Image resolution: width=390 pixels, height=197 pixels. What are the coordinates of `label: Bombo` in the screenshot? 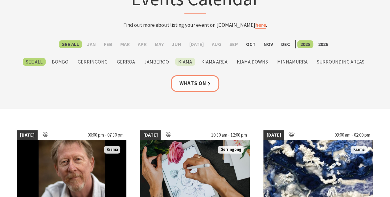 It's located at (60, 62).